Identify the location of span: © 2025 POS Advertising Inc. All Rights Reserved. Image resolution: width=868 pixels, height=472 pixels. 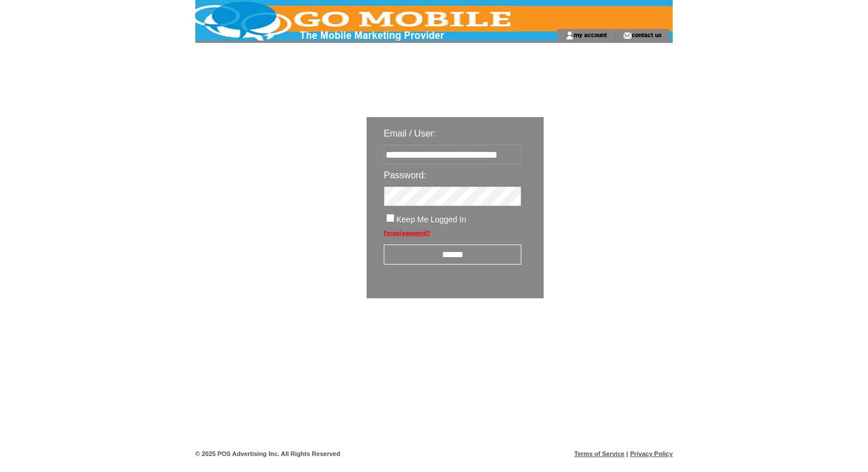
(268, 454).